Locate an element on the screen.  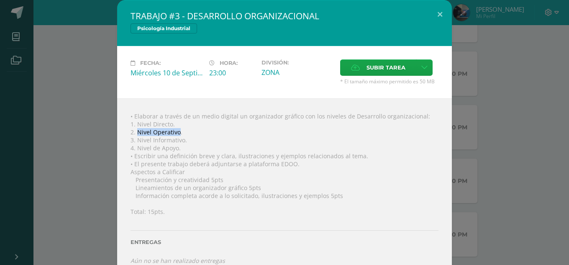
div: Miércoles 10 de Septiembre is located at coordinates (167, 73).